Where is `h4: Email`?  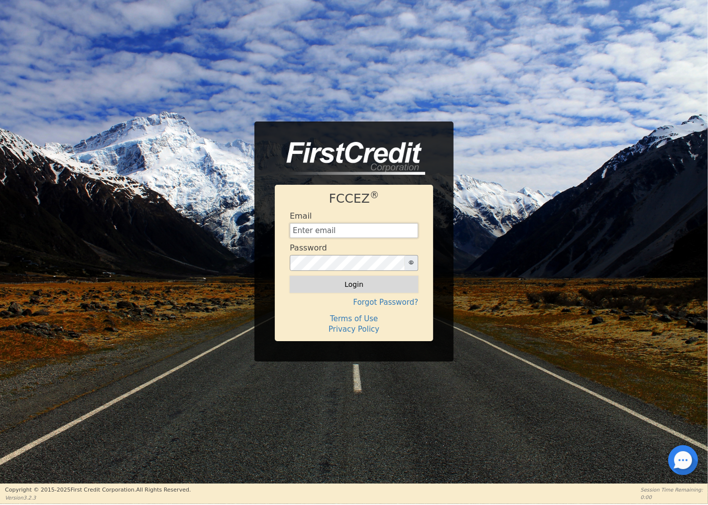
h4: Email is located at coordinates (301, 216).